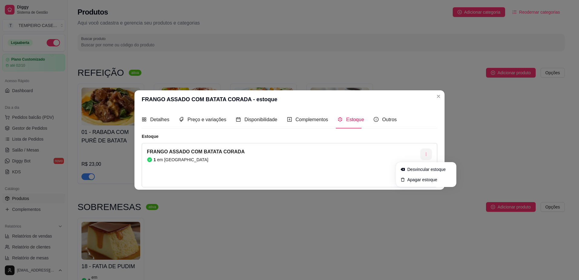 The height and width of the screenshot is (280, 579). Describe the element at coordinates (155, 160) in the screenshot. I see `article: 1` at that location.